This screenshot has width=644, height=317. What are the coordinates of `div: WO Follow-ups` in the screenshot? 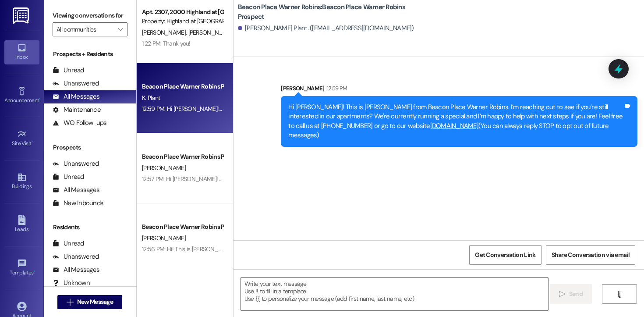 It's located at (79, 123).